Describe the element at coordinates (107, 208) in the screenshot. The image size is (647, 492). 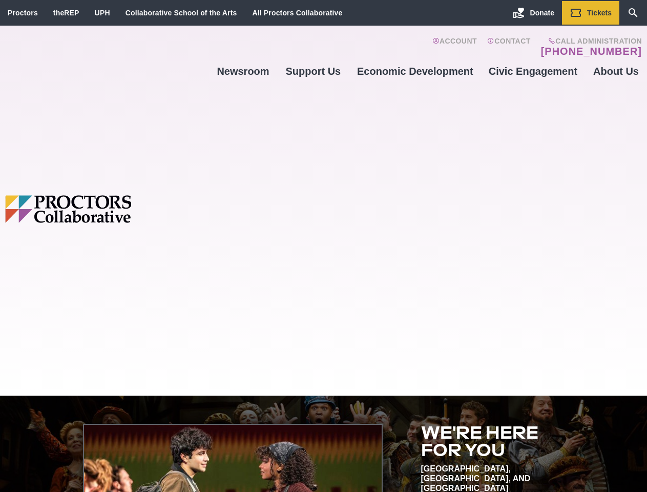
I see `img: Proctors logo` at that location.